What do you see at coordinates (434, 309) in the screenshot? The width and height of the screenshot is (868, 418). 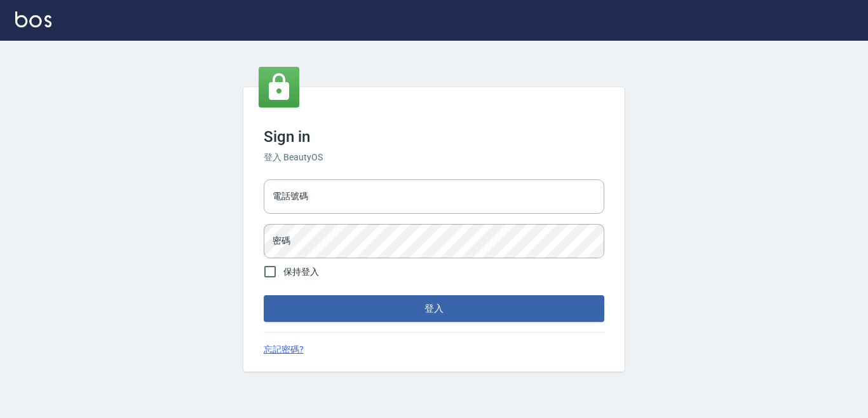 I see `button: 登入` at bounding box center [434, 309].